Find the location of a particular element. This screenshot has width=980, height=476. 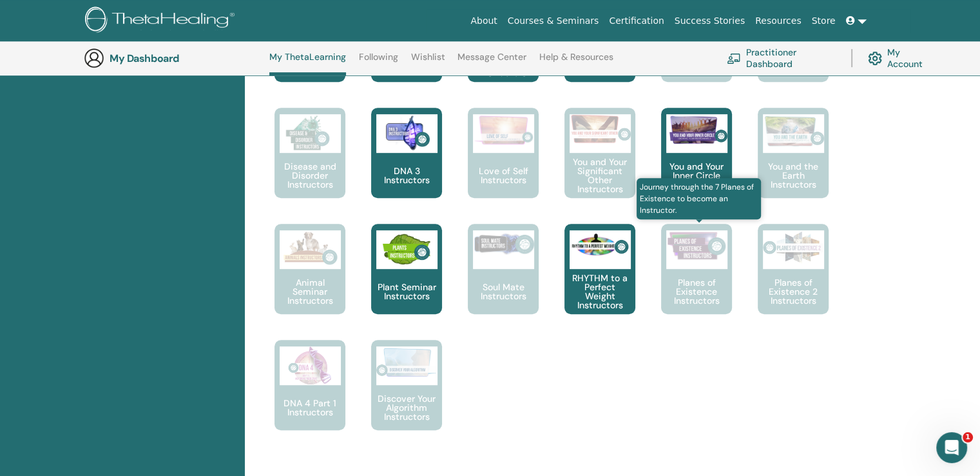

a: Help & Resources is located at coordinates (576, 62).